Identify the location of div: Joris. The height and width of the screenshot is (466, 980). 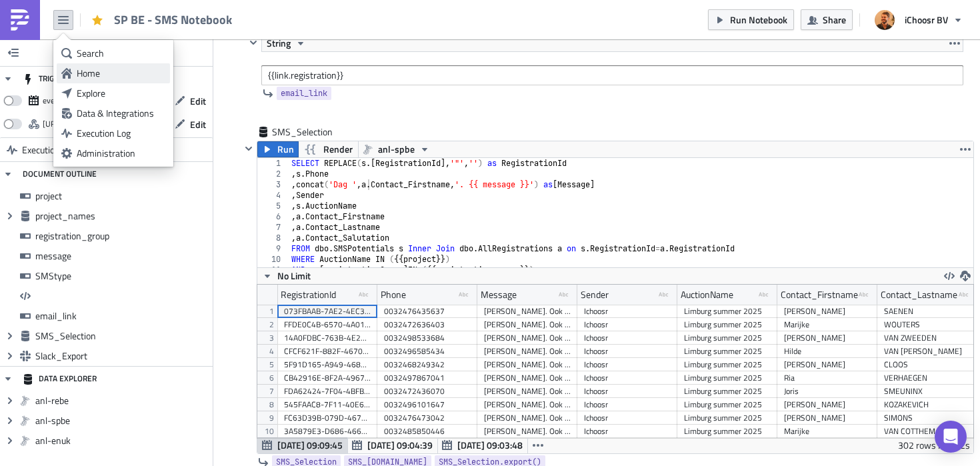
(827, 392).